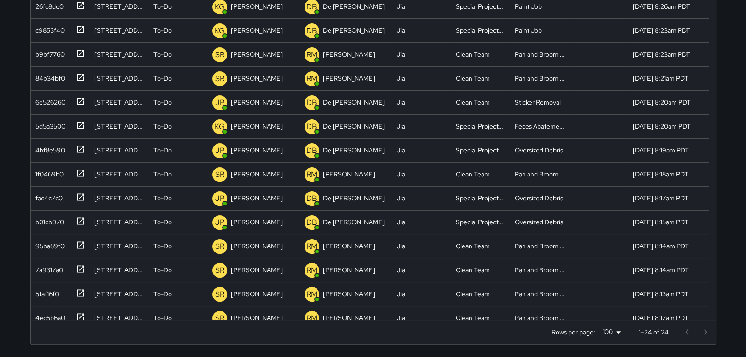 This screenshot has height=357, width=746. Describe the element at coordinates (48, 244) in the screenshot. I see `div: 95ba89f0` at that location.